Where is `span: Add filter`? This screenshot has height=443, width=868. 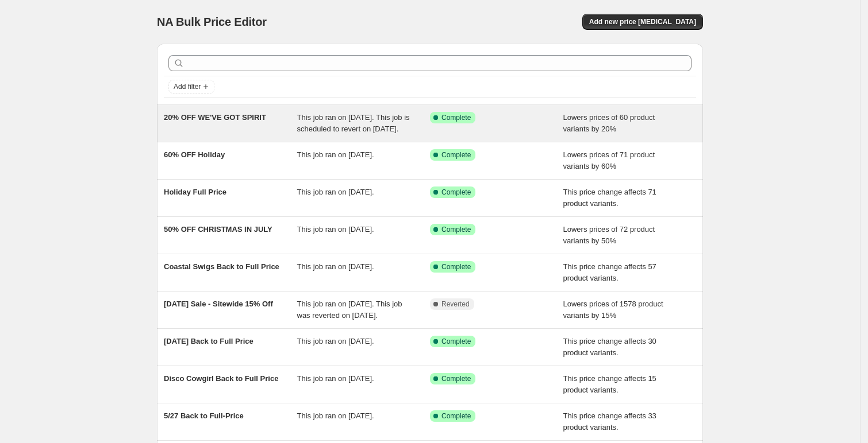
span: Add filter is located at coordinates (187, 86).